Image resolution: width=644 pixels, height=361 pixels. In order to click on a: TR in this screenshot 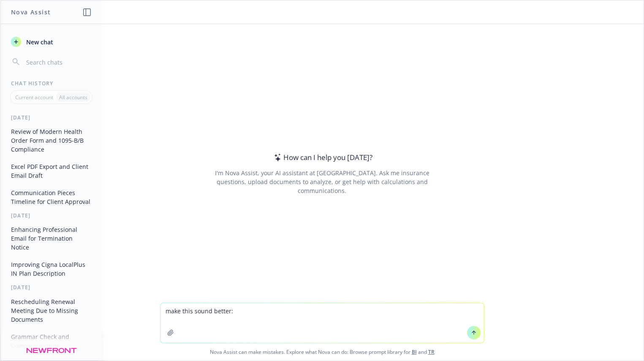, I will do `click(432, 352)`.